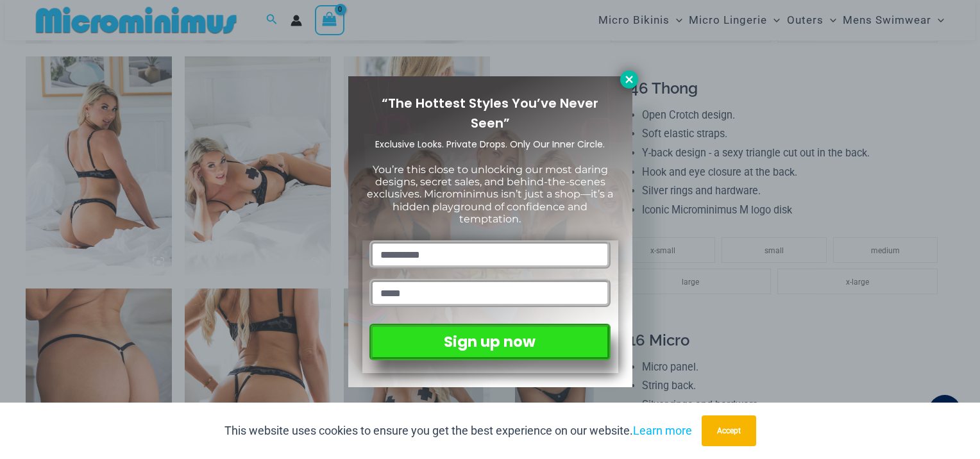 This screenshot has height=459, width=980. I want to click on p: This website uses cookies to ensure you get the best experience on our website., so click(458, 431).